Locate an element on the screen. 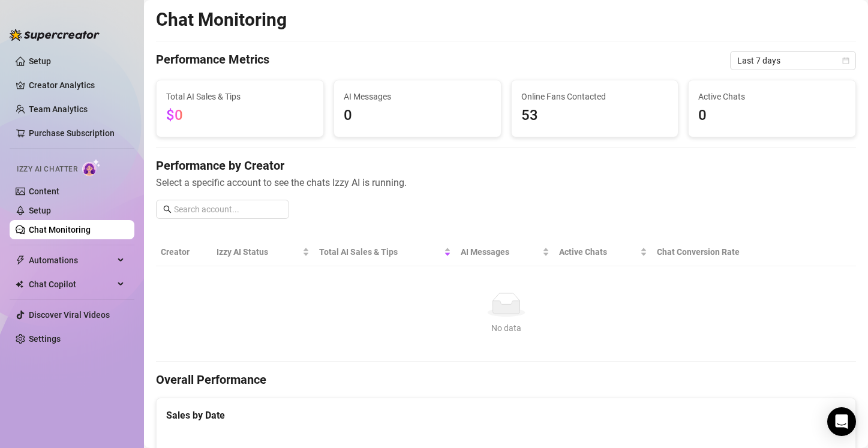 The image size is (868, 448). a: Purchase Subscription is located at coordinates (77, 133).